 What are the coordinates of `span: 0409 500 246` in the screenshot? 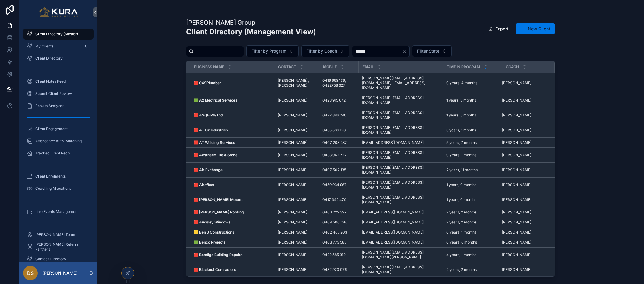 It's located at (335, 222).